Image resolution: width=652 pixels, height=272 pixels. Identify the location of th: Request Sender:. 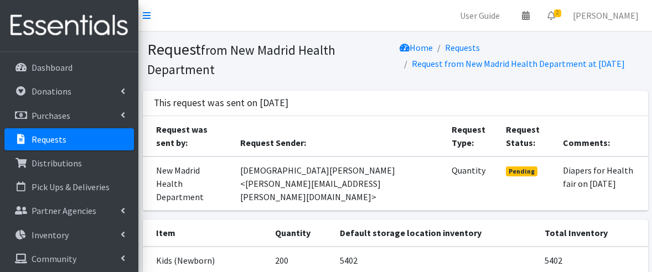
(339, 136).